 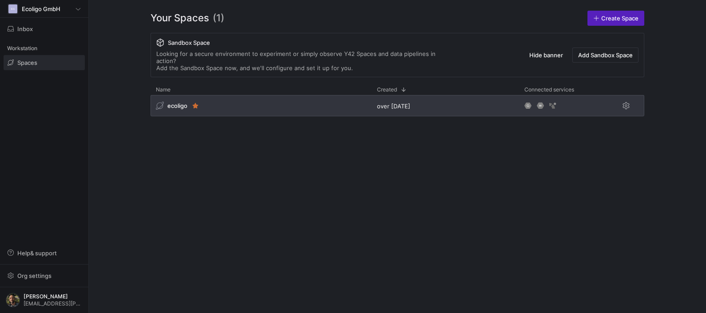 I want to click on span: Created, so click(x=387, y=90).